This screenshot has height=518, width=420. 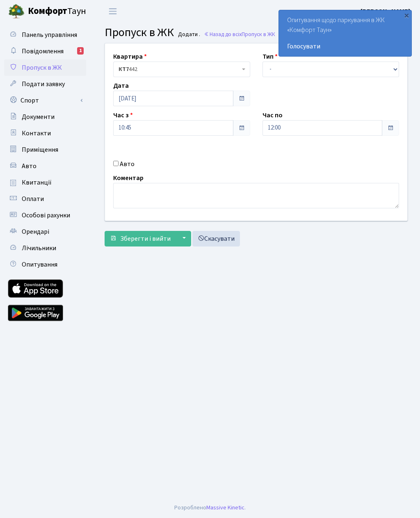 I want to click on a: Опитування, so click(x=45, y=264).